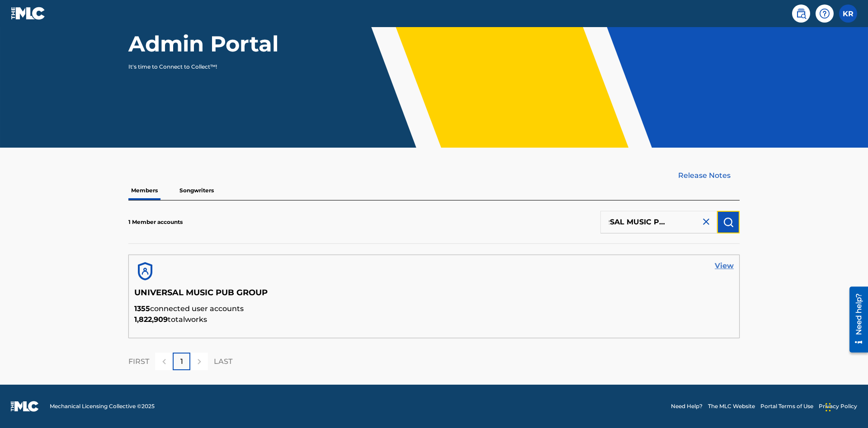 This screenshot has height=428, width=868. Describe the element at coordinates (25, 407) in the screenshot. I see `img: logo` at that location.